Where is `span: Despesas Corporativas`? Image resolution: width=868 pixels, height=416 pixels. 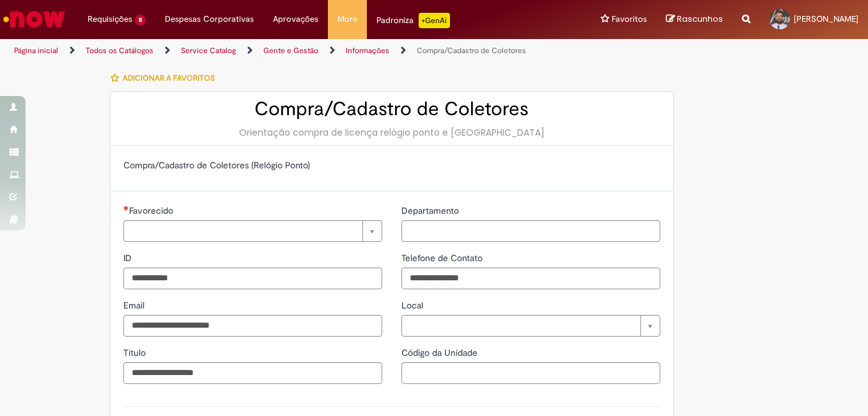 span: Despesas Corporativas is located at coordinates (209, 19).